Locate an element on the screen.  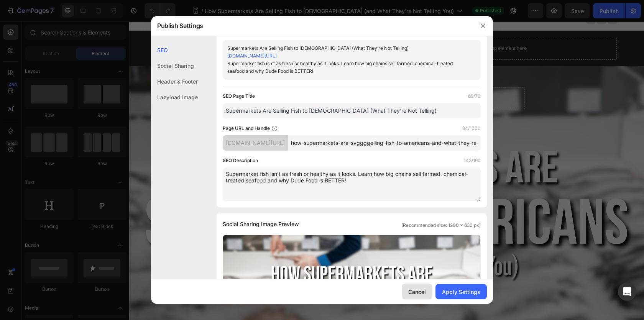
div: Supermarket fish isn’t as fresh or healthy as it looks. Learn how big chains sell farmed, chemica... is located at coordinates (345, 68).